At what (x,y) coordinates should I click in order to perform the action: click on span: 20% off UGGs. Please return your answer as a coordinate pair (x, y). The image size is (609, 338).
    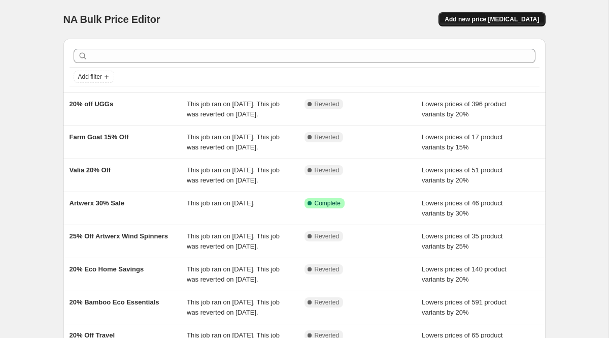
    Looking at the image, I should click on (91, 104).